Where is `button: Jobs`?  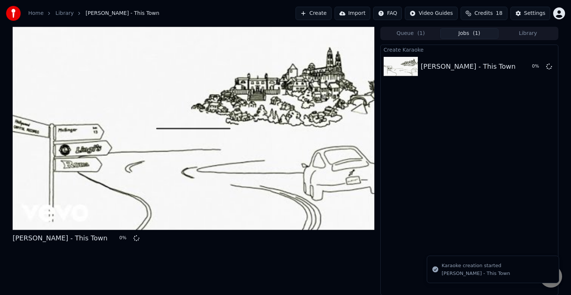 button: Jobs is located at coordinates (469, 33).